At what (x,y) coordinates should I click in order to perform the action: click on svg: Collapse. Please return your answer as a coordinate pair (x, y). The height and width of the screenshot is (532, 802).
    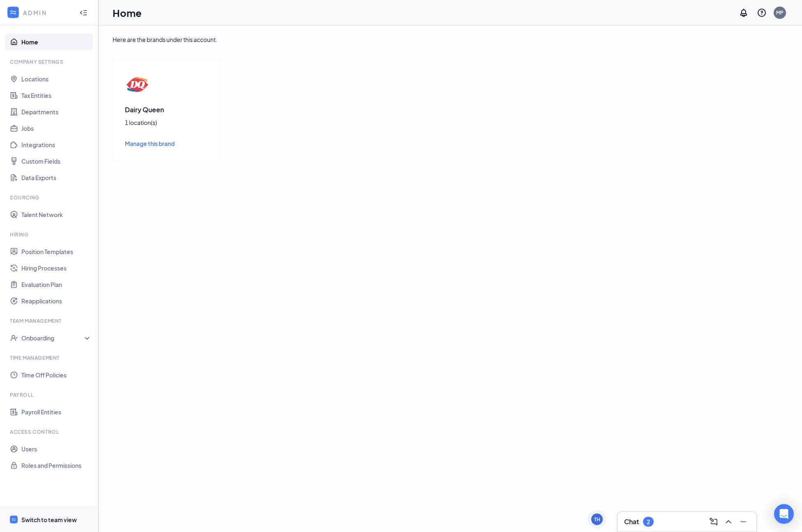
    Looking at the image, I should click on (84, 13).